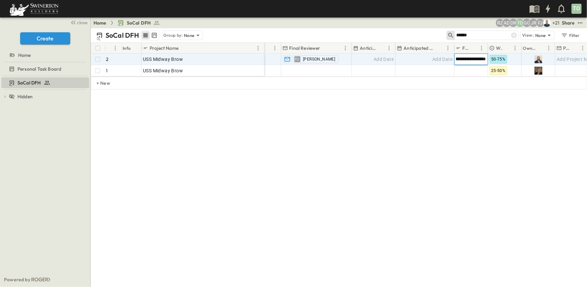  Describe the element at coordinates (499, 71) in the screenshot. I see `span: 25-50%` at that location.